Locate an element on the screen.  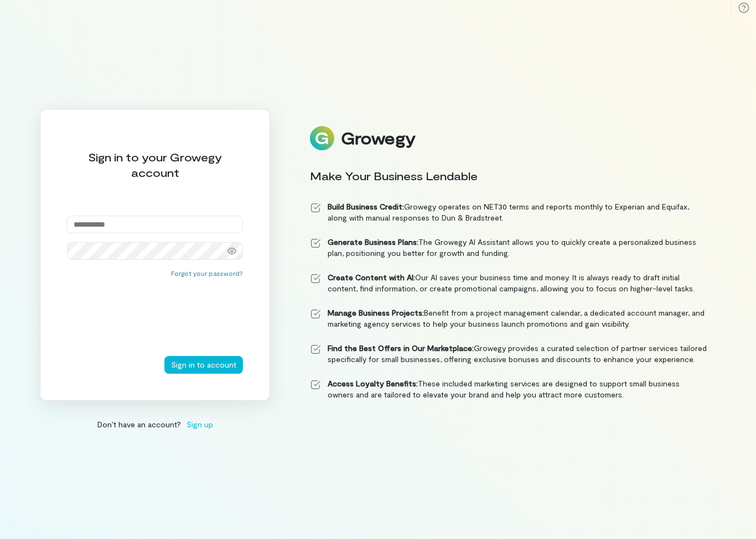
div: Sign in to your Growegy account is located at coordinates (155, 165).